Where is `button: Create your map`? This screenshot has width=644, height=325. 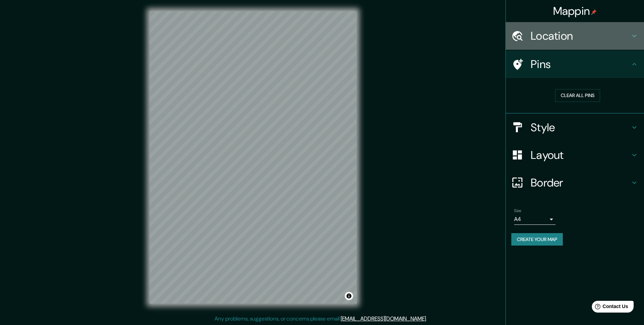
button: Create your map is located at coordinates (537, 239).